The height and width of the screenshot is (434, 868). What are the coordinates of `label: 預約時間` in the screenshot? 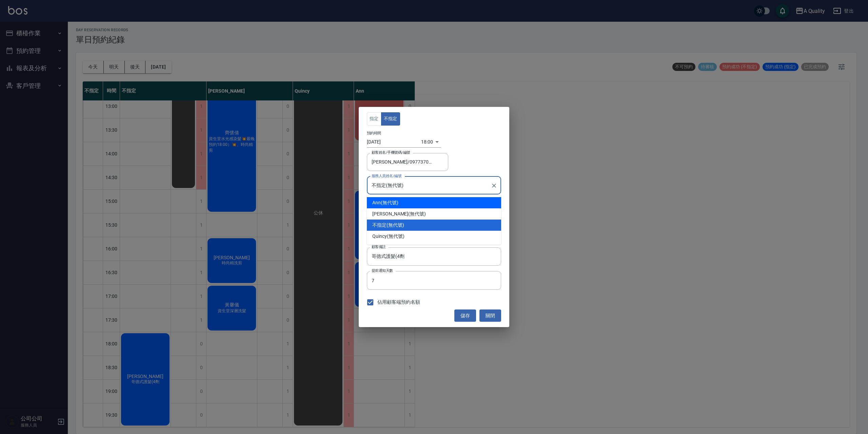 It's located at (374, 133).